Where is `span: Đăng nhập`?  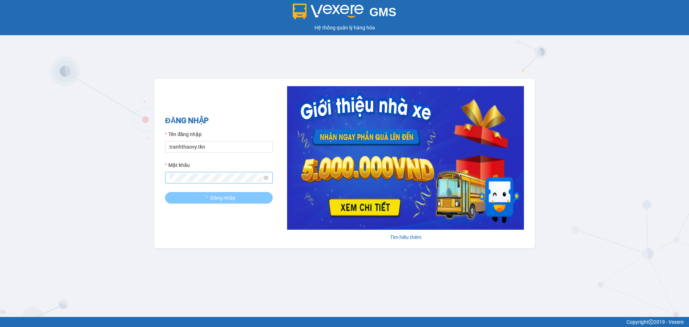
span: Đăng nhập is located at coordinates (223, 198).